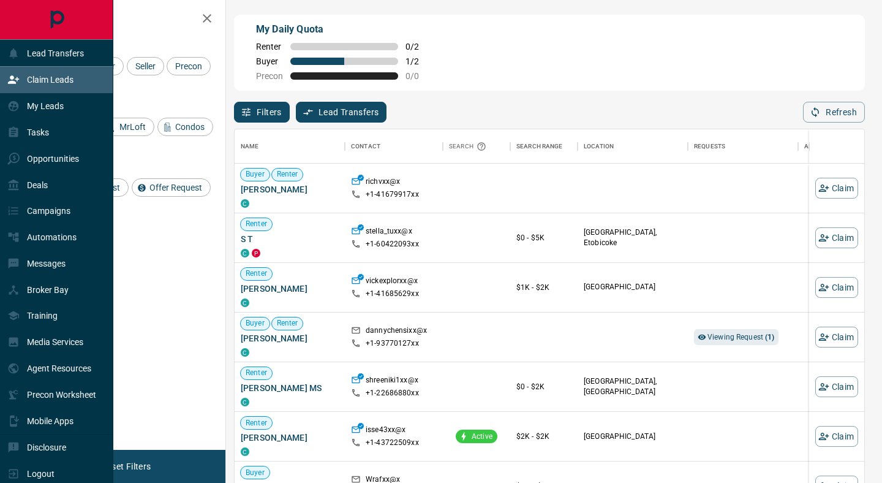 The height and width of the screenshot is (483, 882). I want to click on span: Condos, so click(190, 127).